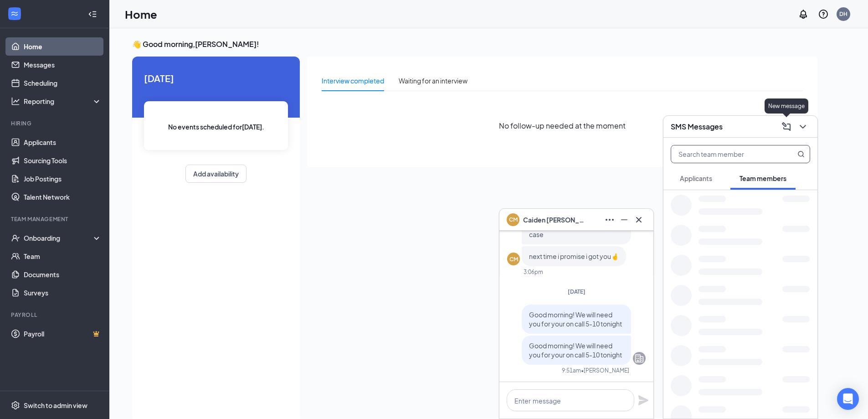  Describe the element at coordinates (786, 106) in the screenshot. I see `div: New message` at that location.